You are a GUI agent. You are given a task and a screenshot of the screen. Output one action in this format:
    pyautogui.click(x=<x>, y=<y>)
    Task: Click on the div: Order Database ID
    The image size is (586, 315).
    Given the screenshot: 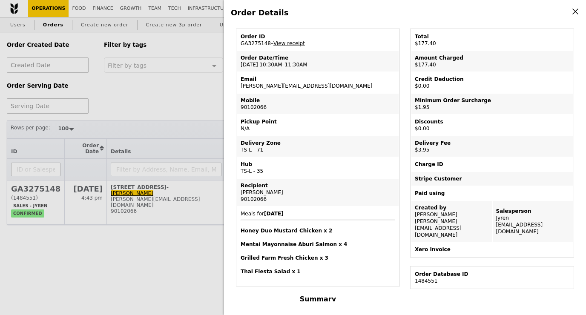 What is the action you would take?
    pyautogui.click(x=492, y=274)
    